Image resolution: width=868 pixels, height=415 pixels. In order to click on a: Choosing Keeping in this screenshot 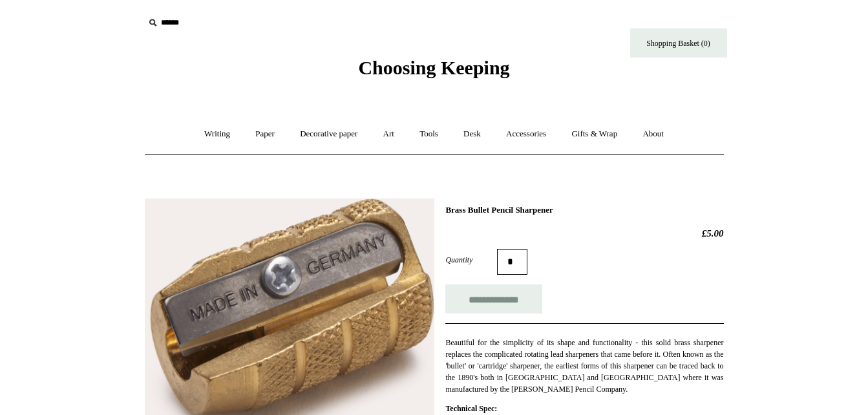, I will do `click(434, 72)`.